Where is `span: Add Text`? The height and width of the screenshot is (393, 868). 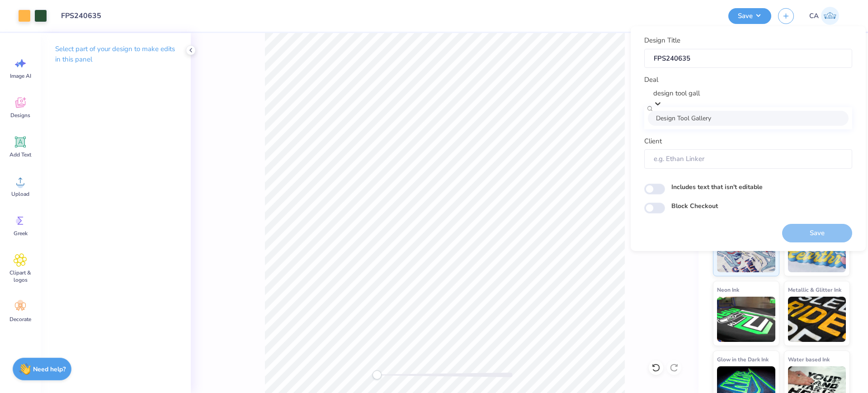 span: Add Text is located at coordinates (20, 155).